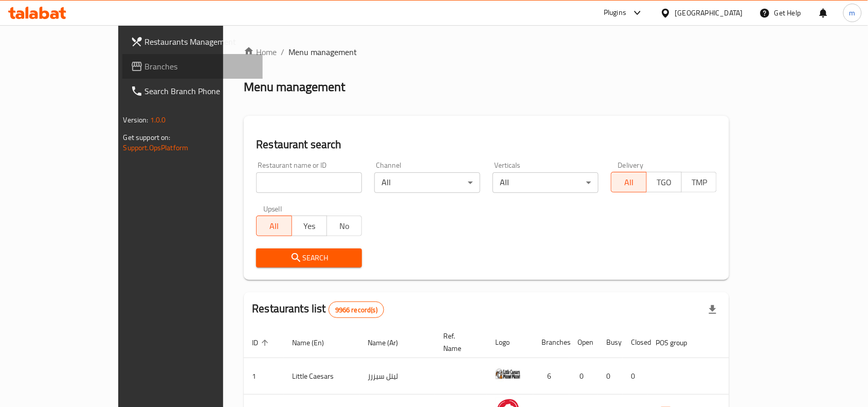 The image size is (868, 407). What do you see at coordinates (309, 257) in the screenshot?
I see `button: Search` at bounding box center [309, 257].